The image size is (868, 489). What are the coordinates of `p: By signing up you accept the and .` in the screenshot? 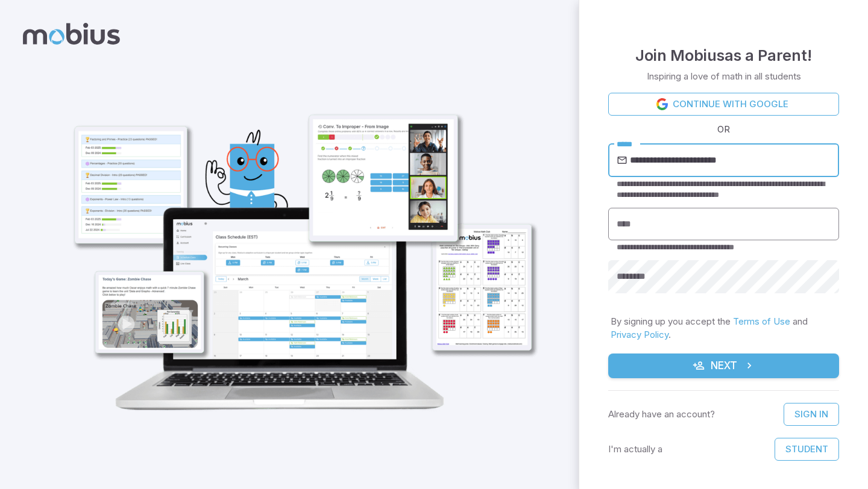 It's located at (723, 328).